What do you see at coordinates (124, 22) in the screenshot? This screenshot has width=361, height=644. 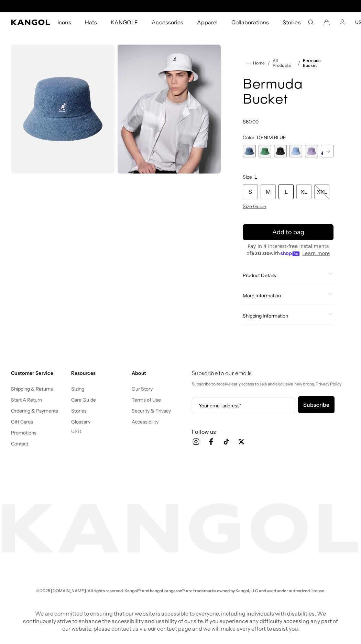 I see `span: KANGOLF` at bounding box center [124, 22].